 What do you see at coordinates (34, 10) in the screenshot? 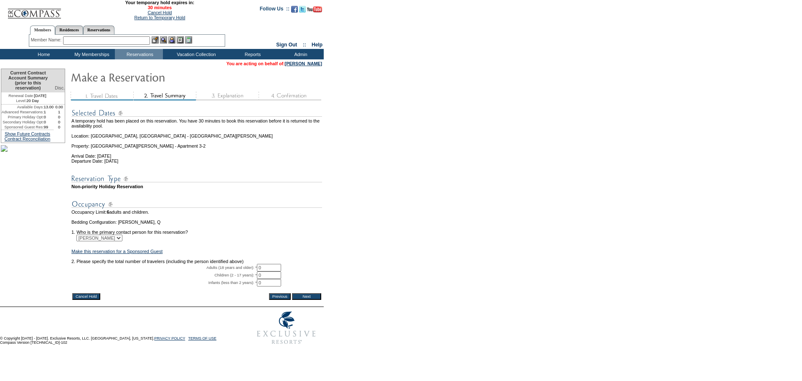
I see `img: Compass Home` at bounding box center [34, 10].